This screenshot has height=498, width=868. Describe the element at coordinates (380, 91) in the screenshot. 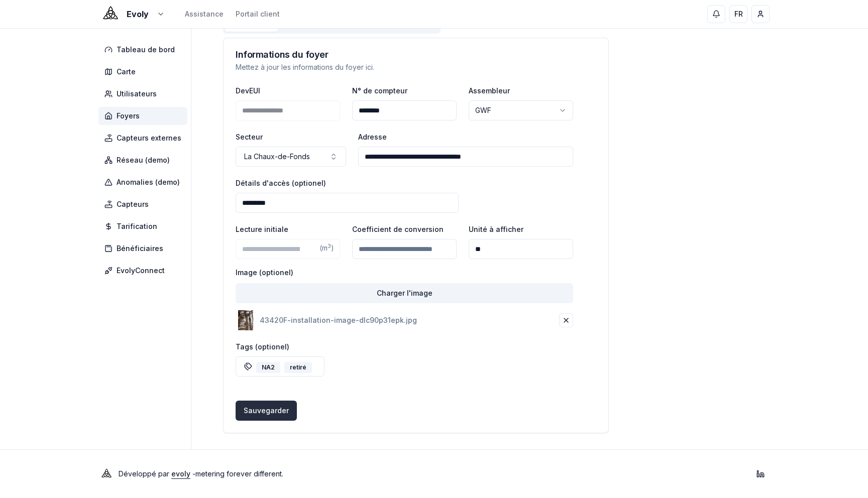

I see `label: N° de compteur` at that location.